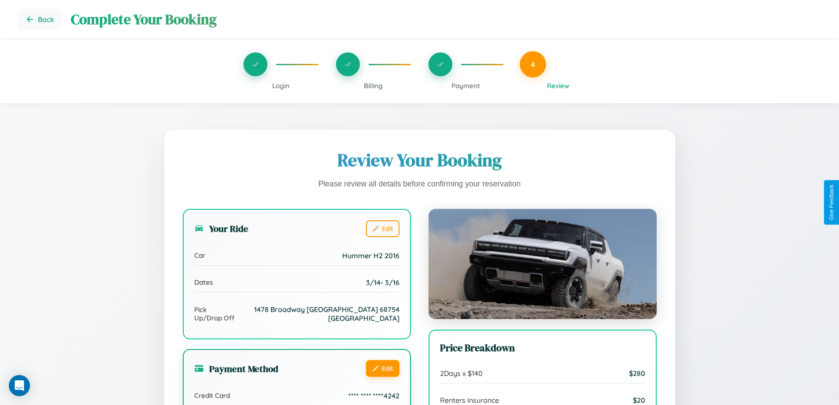 This screenshot has height=405, width=839. I want to click on span: $ 280, so click(636, 373).